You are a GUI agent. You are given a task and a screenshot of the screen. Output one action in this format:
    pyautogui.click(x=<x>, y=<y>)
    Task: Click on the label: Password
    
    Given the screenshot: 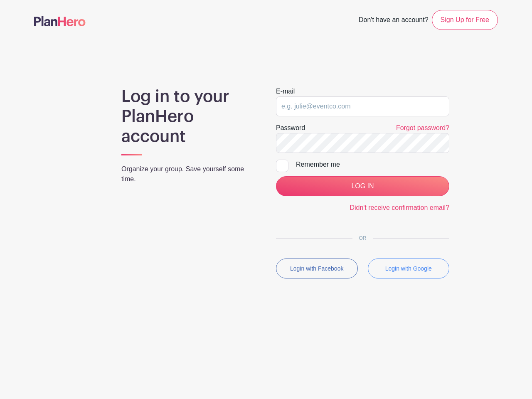 What is the action you would take?
    pyautogui.click(x=290, y=128)
    